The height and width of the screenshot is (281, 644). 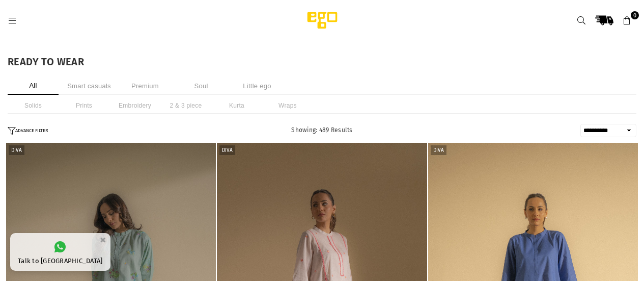 I want to click on a: 0, so click(x=627, y=21).